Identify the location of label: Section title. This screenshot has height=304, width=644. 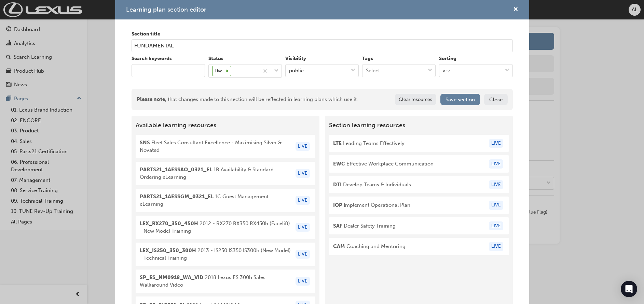
(323, 34).